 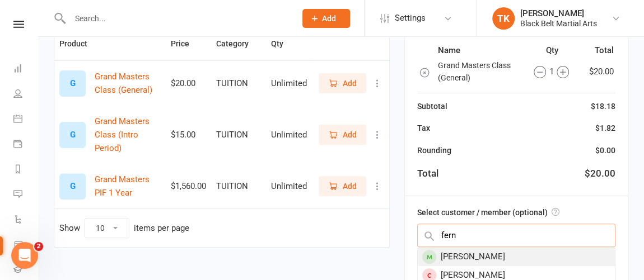 What do you see at coordinates (25, 245) in the screenshot?
I see `a: Product Sales` at bounding box center [25, 245].